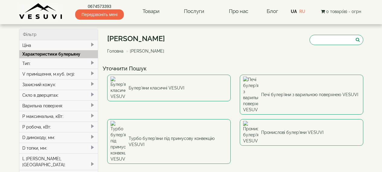 This screenshot has width=382, height=172. I want to click on img: Завод VESUVI, so click(41, 11).